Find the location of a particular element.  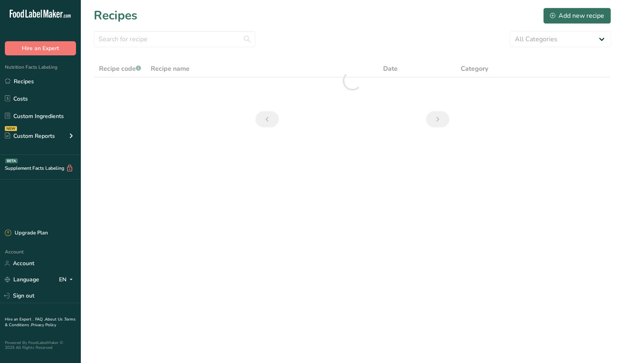

div: EN is located at coordinates (68, 280).